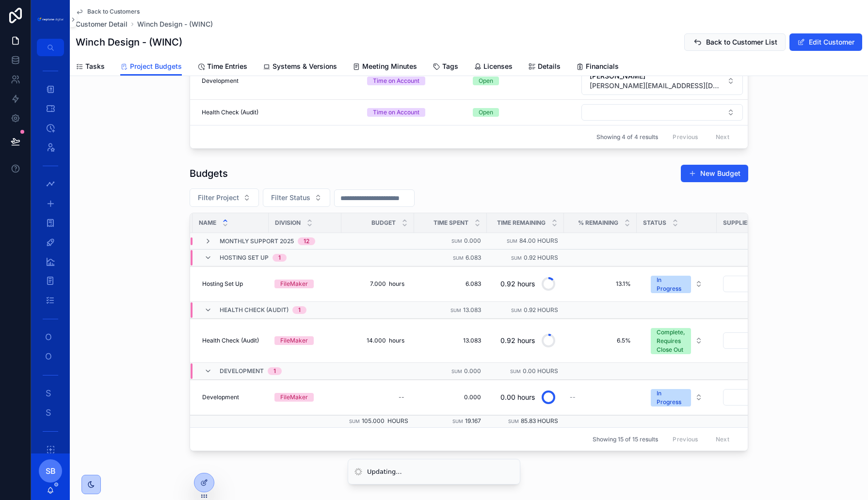  What do you see at coordinates (544, 68) in the screenshot?
I see `a: Details` at bounding box center [544, 68].